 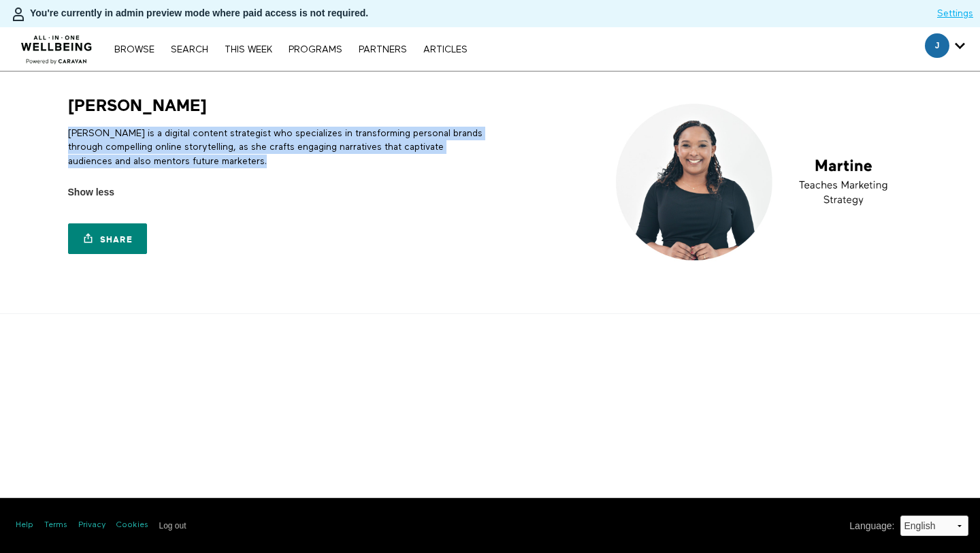 I want to click on a: ARTICLES, so click(x=445, y=50).